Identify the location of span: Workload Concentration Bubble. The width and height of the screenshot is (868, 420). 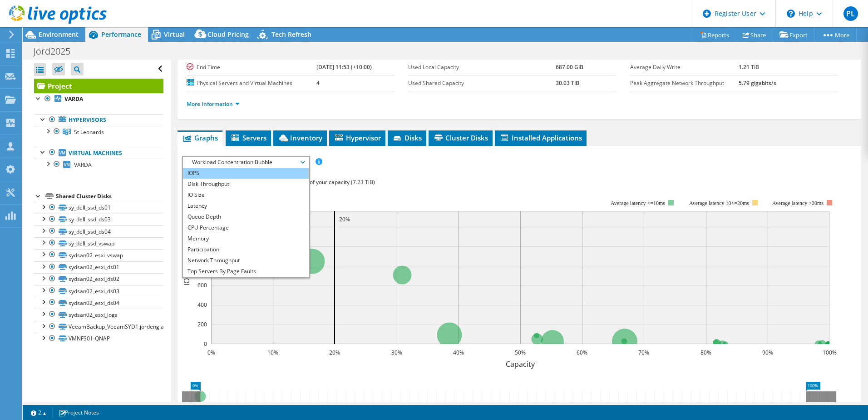
(245, 162).